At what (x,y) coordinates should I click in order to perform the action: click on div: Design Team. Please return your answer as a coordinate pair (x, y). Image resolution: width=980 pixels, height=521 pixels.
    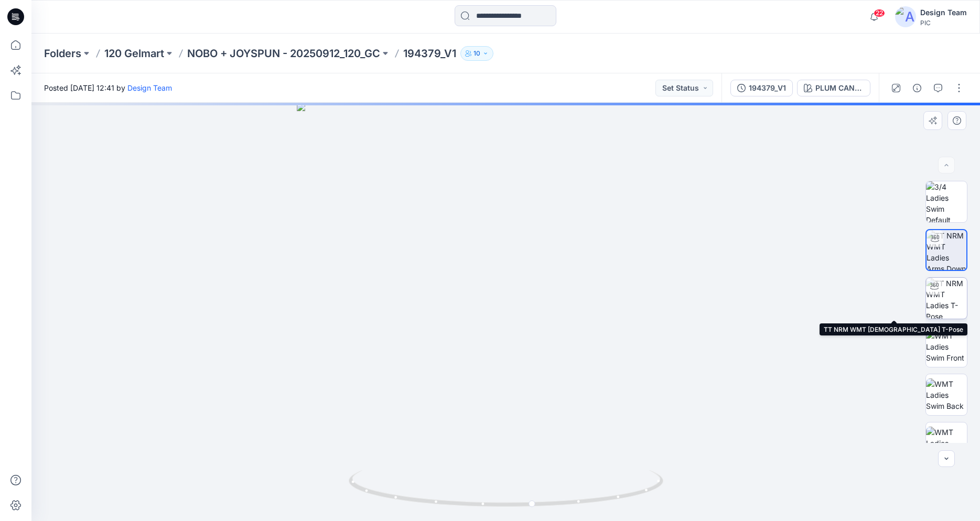
    Looking at the image, I should click on (943, 13).